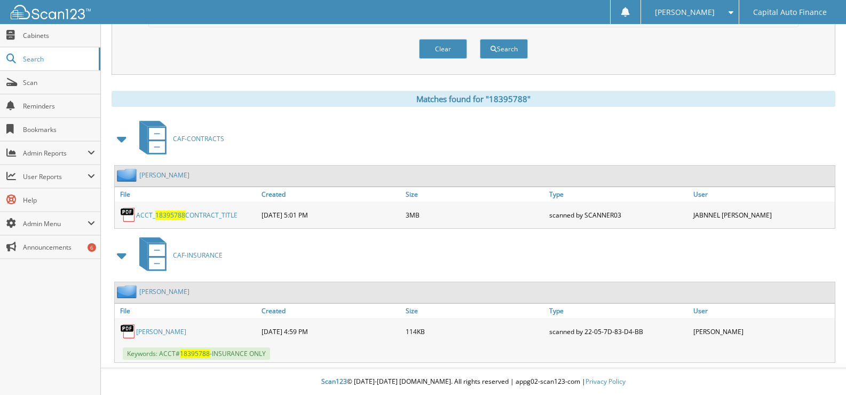  Describe the element at coordinates (55, 153) in the screenshot. I see `span: Admin Reports` at that location.